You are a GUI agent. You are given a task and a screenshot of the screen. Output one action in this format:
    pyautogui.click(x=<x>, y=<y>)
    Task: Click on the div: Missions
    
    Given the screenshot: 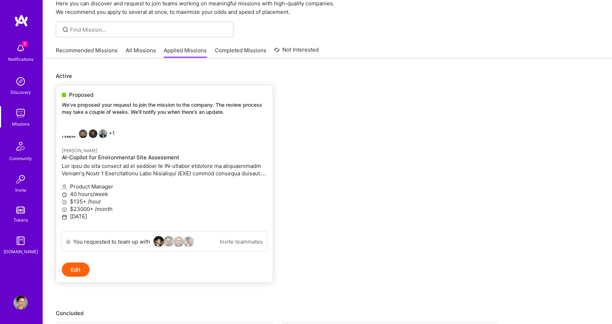 What is the action you would take?
    pyautogui.click(x=21, y=124)
    